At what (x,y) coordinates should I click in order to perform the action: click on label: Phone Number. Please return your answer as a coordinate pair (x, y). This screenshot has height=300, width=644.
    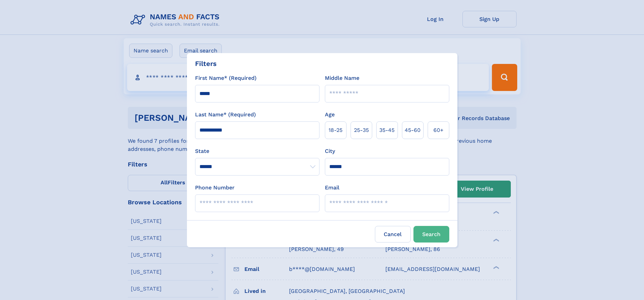
    Looking at the image, I should click on (215, 188).